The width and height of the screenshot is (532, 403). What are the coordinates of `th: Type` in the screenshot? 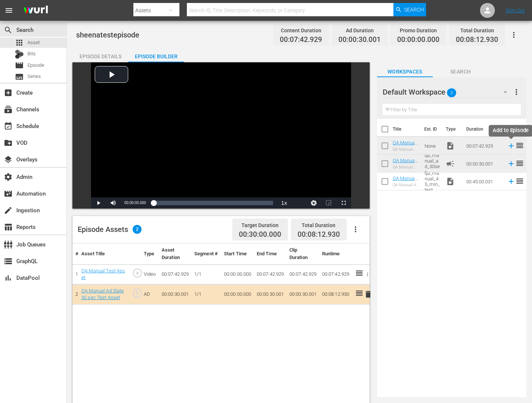 It's located at (150, 254).